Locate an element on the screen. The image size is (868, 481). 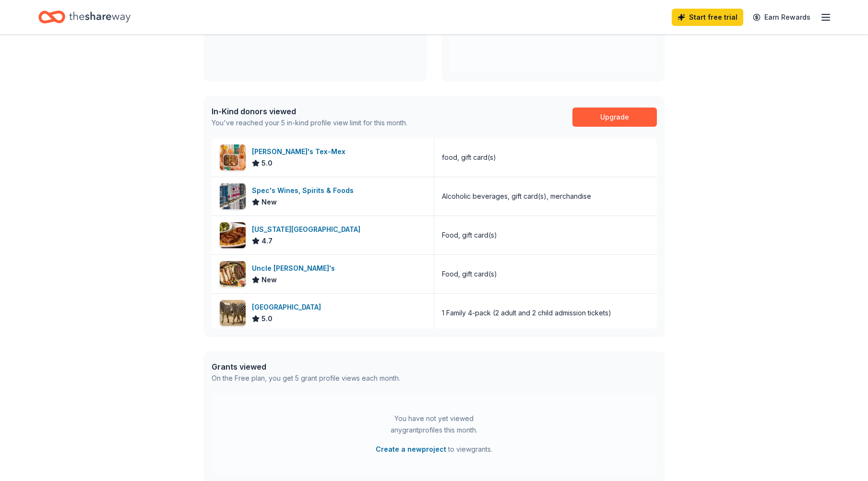
div: Alcoholic beverages, gift card(s), merchandise is located at coordinates (516, 196).